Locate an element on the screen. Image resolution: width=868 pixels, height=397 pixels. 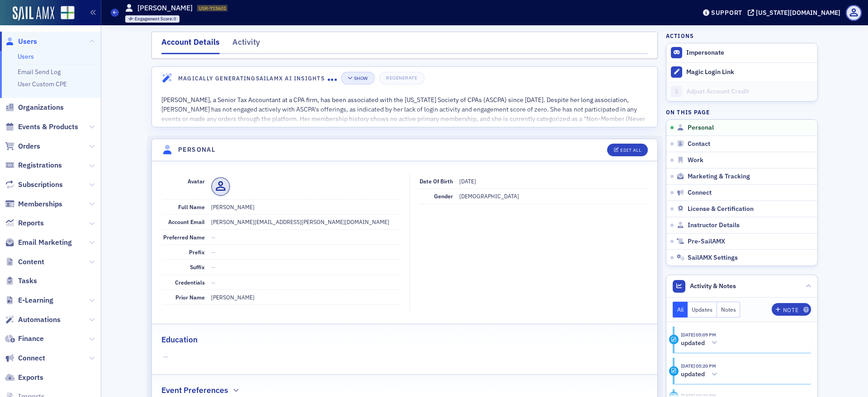
span: Work is located at coordinates (695, 160).